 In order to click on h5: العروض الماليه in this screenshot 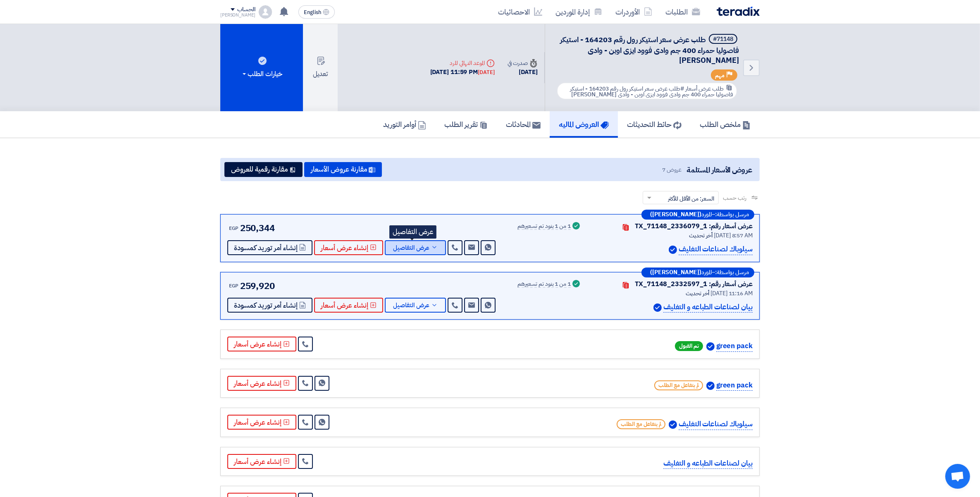, I will do `click(584, 124)`.